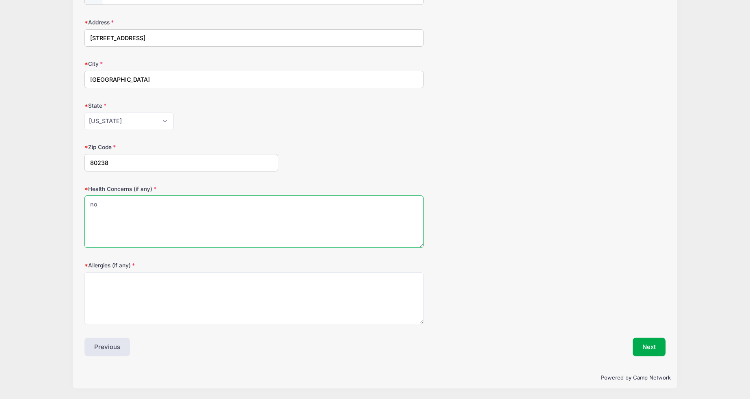 The image size is (750, 399). What do you see at coordinates (181, 189) in the screenshot?
I see `label: Health Concerns (if any)` at bounding box center [181, 189].